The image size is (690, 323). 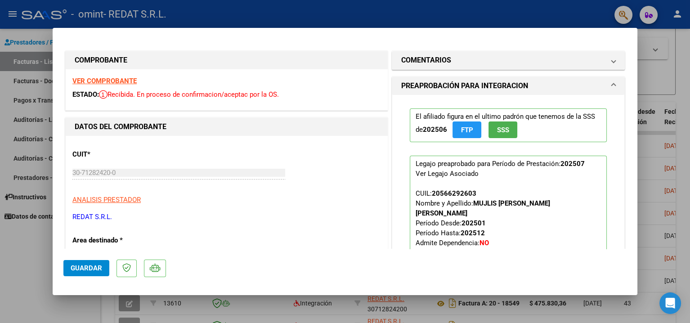 What do you see at coordinates (454, 193) in the screenshot?
I see `div: 20566292603` at bounding box center [454, 193].